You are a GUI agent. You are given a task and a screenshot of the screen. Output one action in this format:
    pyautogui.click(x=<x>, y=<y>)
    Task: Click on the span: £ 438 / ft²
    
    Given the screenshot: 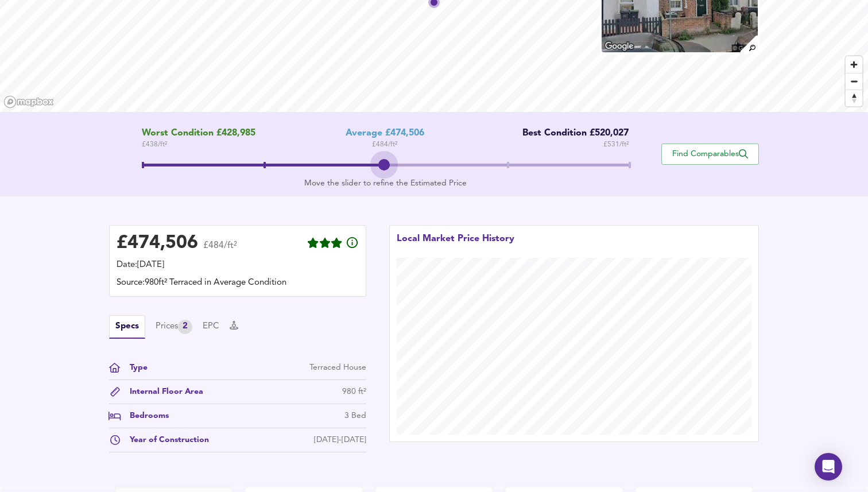 What is the action you would take?
    pyautogui.click(x=199, y=145)
    